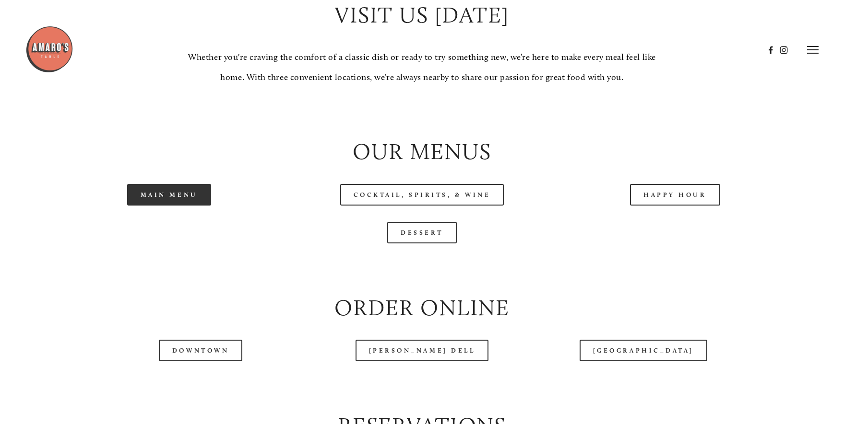  I want to click on a: Downtown, so click(200, 351).